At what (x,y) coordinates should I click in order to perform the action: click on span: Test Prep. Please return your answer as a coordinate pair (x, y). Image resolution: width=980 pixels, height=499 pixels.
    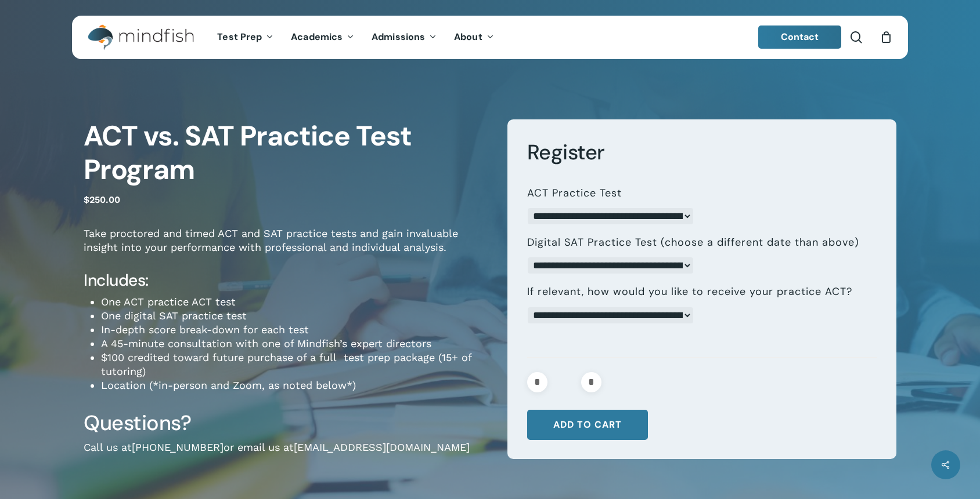
    Looking at the image, I should click on (240, 36).